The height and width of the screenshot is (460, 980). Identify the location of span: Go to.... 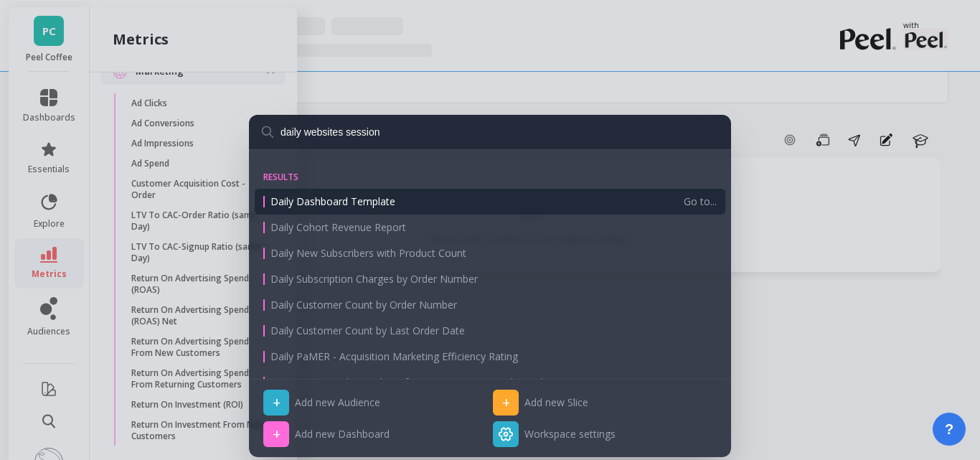
(700, 202).